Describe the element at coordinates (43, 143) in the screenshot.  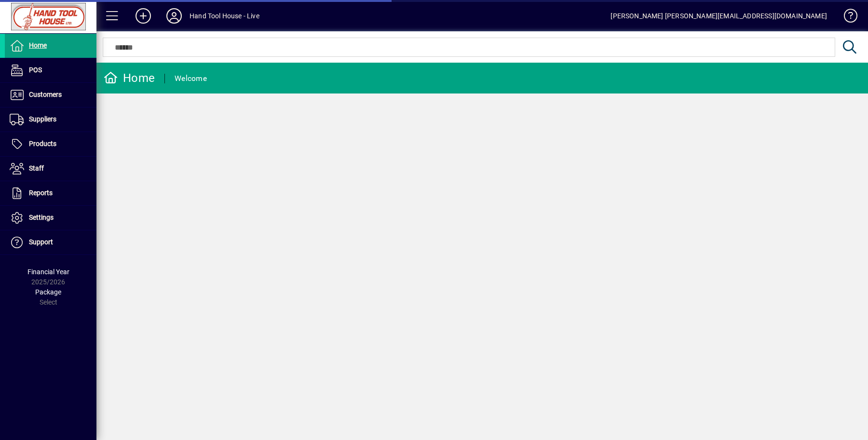
I see `span: Products` at that location.